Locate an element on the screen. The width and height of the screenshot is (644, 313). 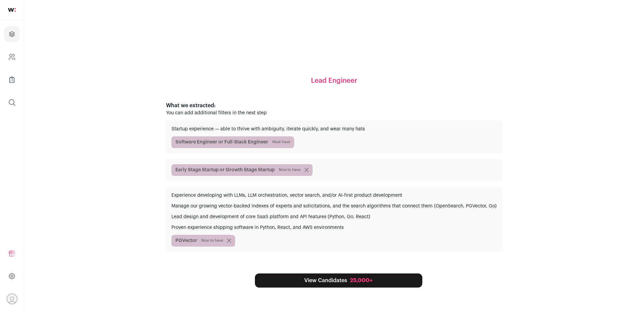
button: Open dropdown is located at coordinates (12, 299).